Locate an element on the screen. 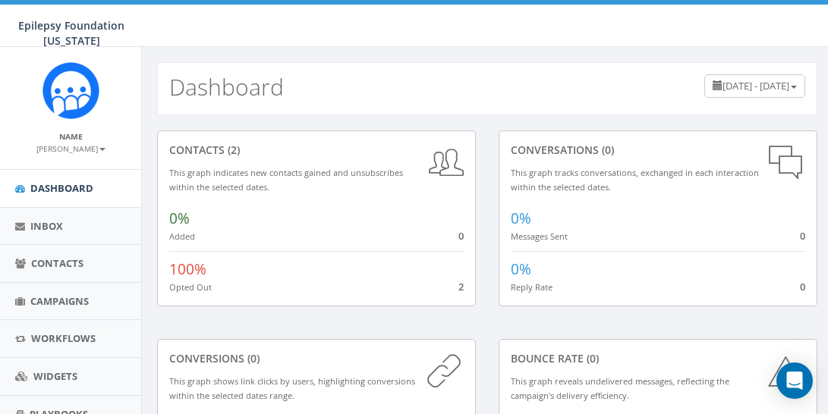  small: This graph shows link clicks by users, highlighting conversions within the selected dates range. is located at coordinates (292, 388).